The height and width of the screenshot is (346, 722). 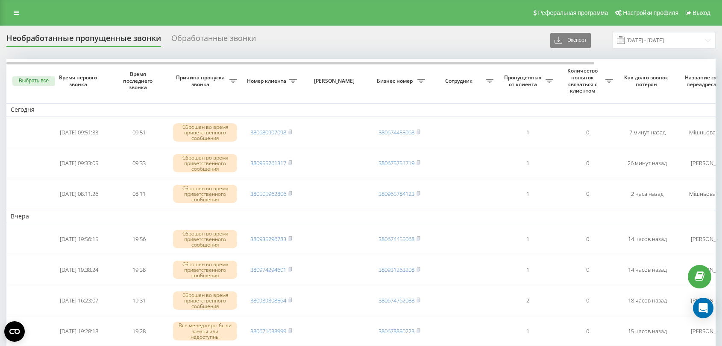 What do you see at coordinates (205, 331) in the screenshot?
I see `div: Все менеджеры были заняты или недоступны` at bounding box center [205, 331].